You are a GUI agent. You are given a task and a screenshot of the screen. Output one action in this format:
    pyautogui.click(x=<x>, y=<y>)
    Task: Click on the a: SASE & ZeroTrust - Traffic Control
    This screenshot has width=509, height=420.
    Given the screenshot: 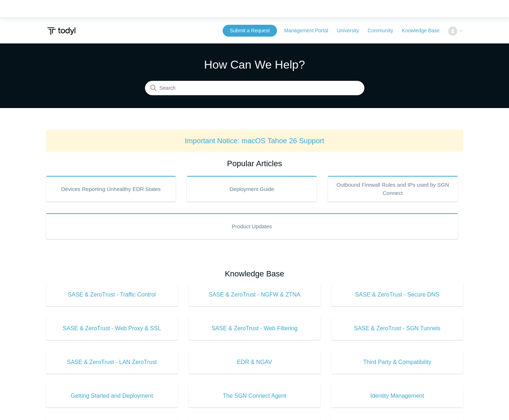 What is the action you would take?
    pyautogui.click(x=112, y=295)
    